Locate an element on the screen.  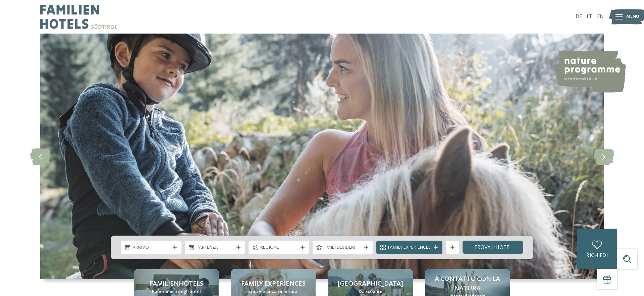
a: DE is located at coordinates (579, 17).